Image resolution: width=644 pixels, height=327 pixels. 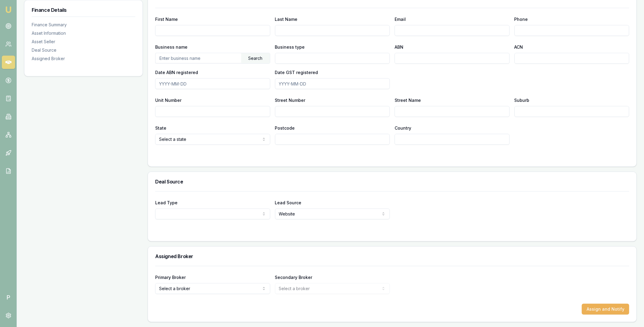 I want to click on span: P, so click(x=8, y=297).